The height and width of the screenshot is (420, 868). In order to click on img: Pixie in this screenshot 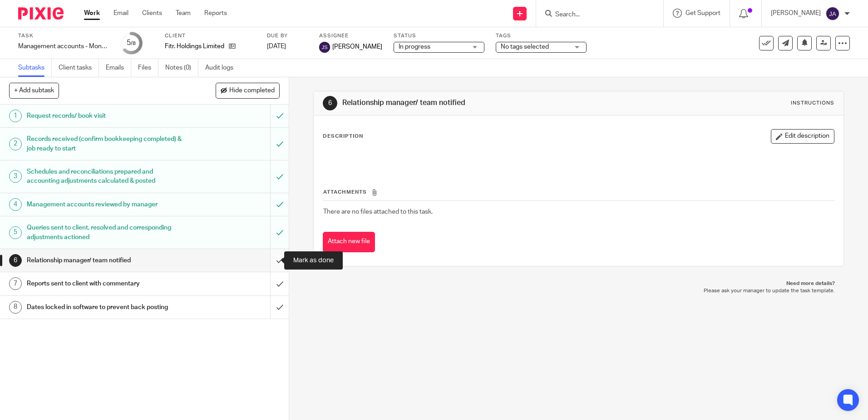, I will do `click(41, 14)`.